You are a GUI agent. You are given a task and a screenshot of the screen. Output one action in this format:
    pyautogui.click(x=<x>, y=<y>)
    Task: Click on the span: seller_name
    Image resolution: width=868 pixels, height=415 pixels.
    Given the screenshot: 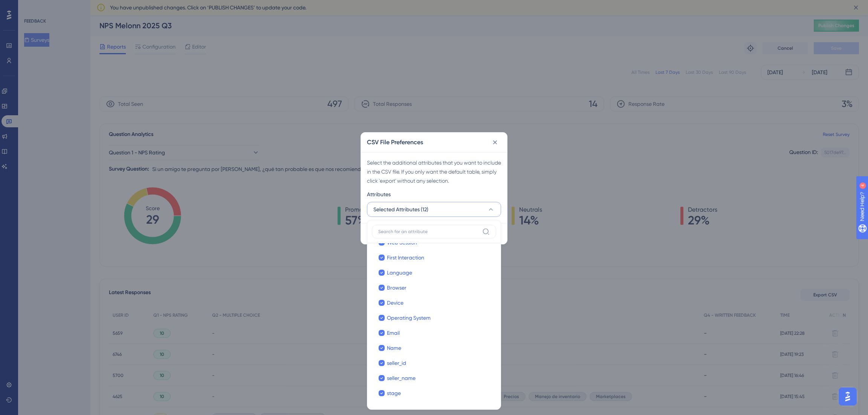 What is the action you would take?
    pyautogui.click(x=401, y=378)
    